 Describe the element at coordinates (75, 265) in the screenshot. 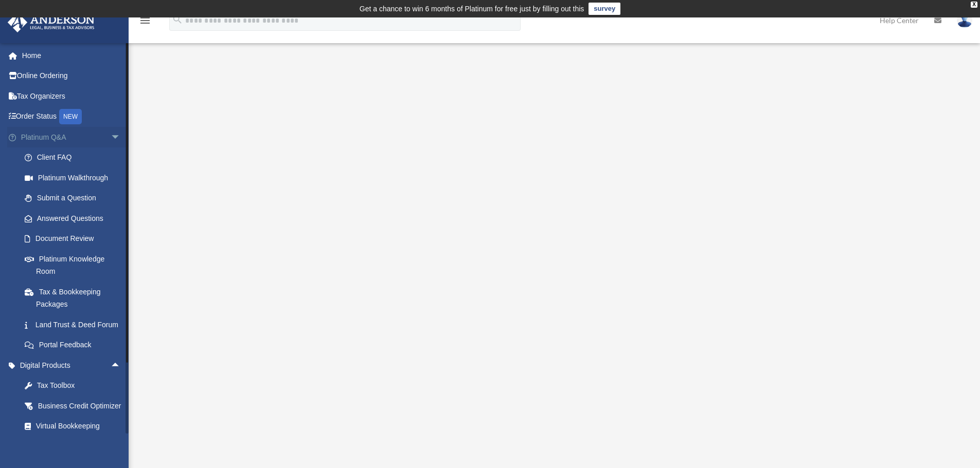

I see `a: Platinum Knowledge Room` at that location.